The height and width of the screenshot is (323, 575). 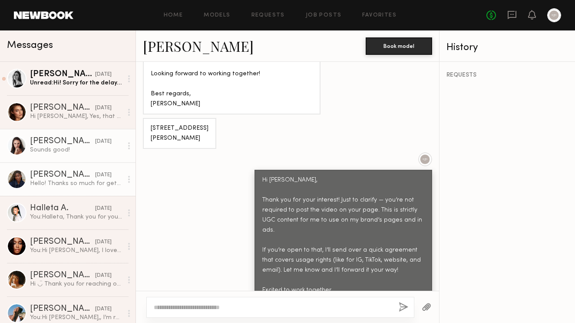 What do you see at coordinates (399, 46) in the screenshot?
I see `button: Book model` at bounding box center [399, 46].